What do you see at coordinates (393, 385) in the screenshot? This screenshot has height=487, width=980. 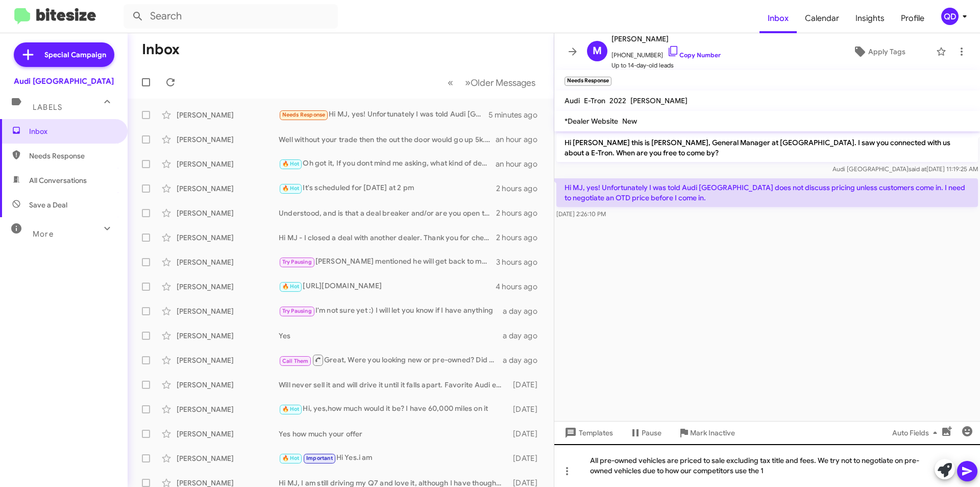 I see `div: Will never sell it and will drive it until it falls apart. Favorite Audi ever.` at bounding box center [393, 385].